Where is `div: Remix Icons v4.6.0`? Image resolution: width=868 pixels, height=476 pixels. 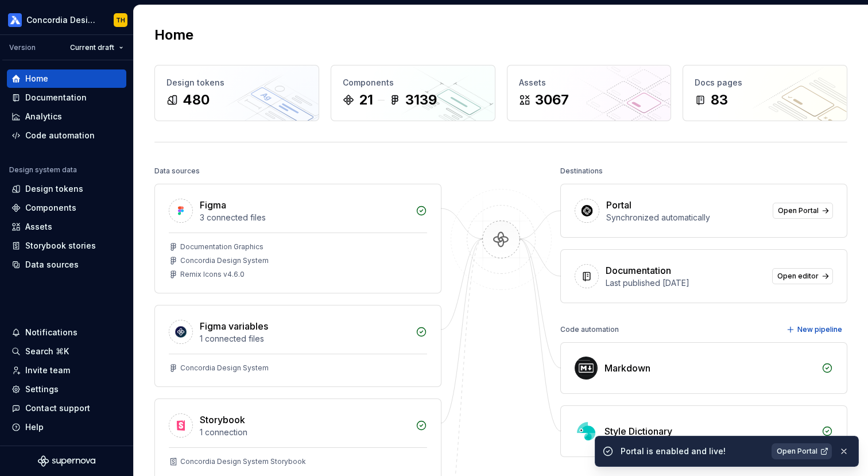
div: Remix Icons v4.6.0 is located at coordinates (213, 274).